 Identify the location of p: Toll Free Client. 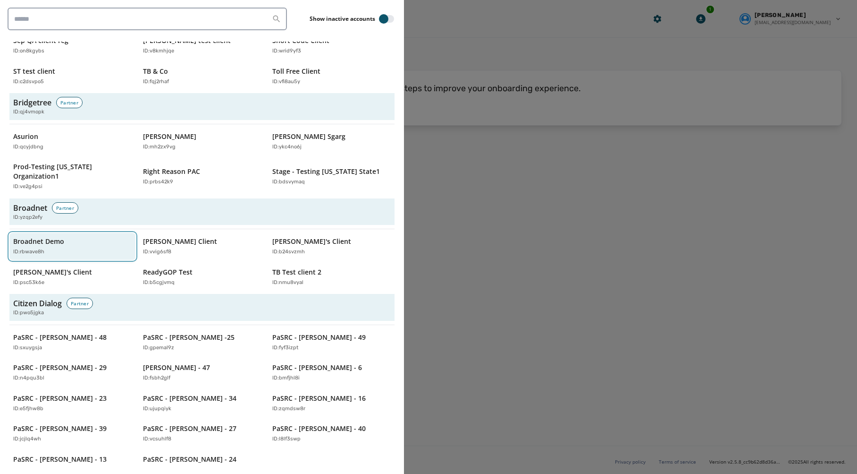
(296, 71).